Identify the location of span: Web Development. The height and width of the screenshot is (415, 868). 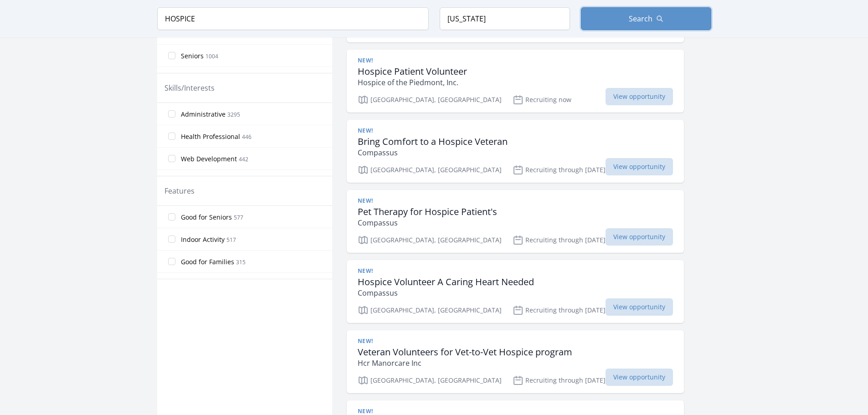
(209, 159).